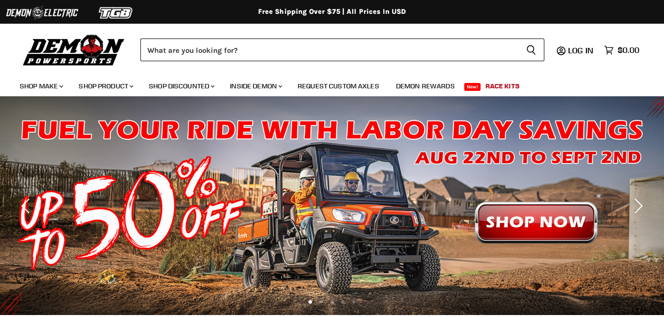 Image resolution: width=664 pixels, height=317 pixels. What do you see at coordinates (42, 13) in the screenshot?
I see `img: Demon Electric Logo 2` at bounding box center [42, 13].